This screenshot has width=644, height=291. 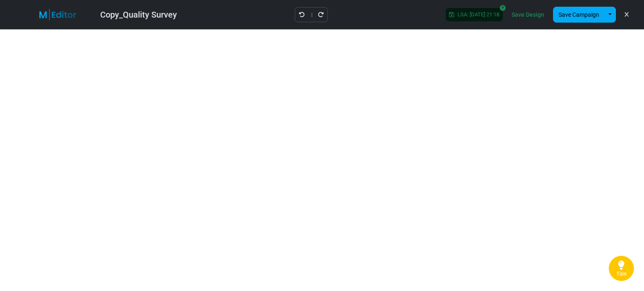 I want to click on a: Undo, so click(x=302, y=15).